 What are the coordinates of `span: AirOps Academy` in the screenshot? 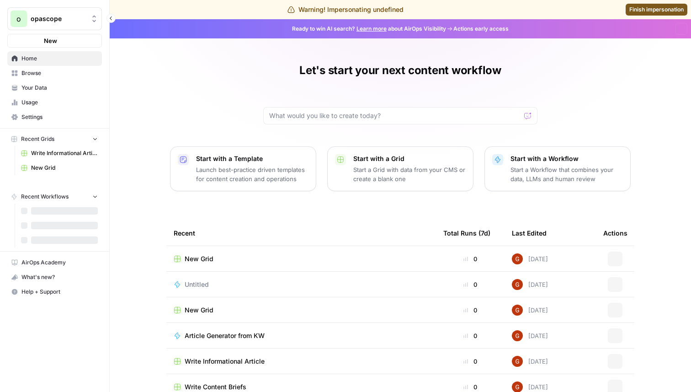 It's located at (59, 262).